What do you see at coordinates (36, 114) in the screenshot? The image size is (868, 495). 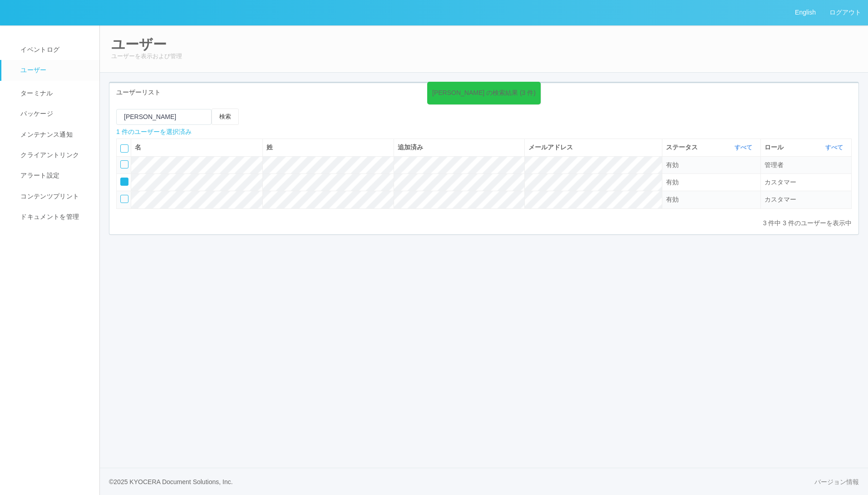 I see `span: パッケージ` at bounding box center [36, 114].